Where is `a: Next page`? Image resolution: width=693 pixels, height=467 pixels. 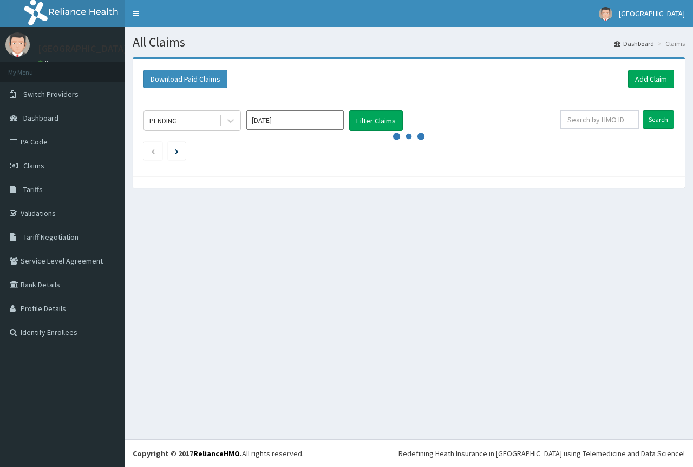 a: Next page is located at coordinates (176, 151).